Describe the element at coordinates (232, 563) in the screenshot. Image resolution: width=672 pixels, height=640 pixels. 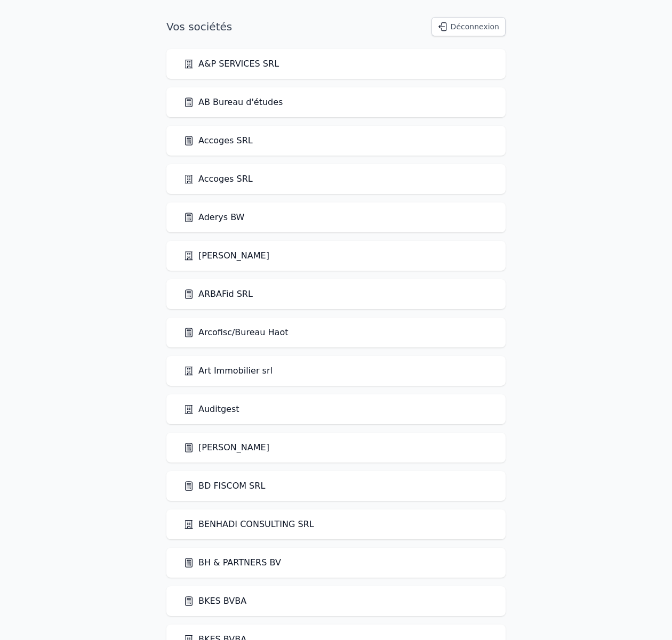
I see `a: BH & PARTNERS BV` at that location.